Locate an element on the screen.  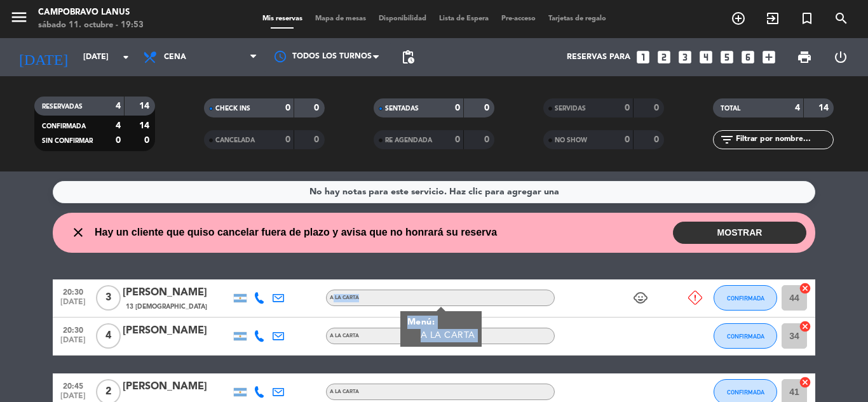
i: menu is located at coordinates (19, 17).